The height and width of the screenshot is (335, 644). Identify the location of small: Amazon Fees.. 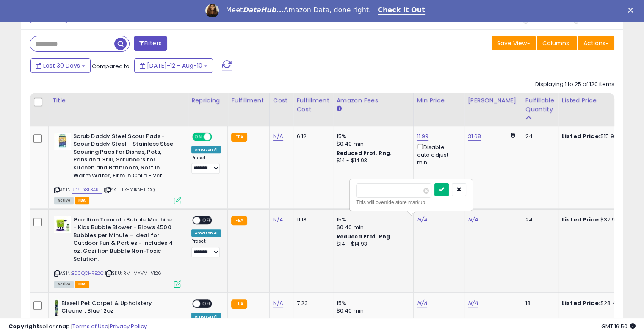
(339, 109).